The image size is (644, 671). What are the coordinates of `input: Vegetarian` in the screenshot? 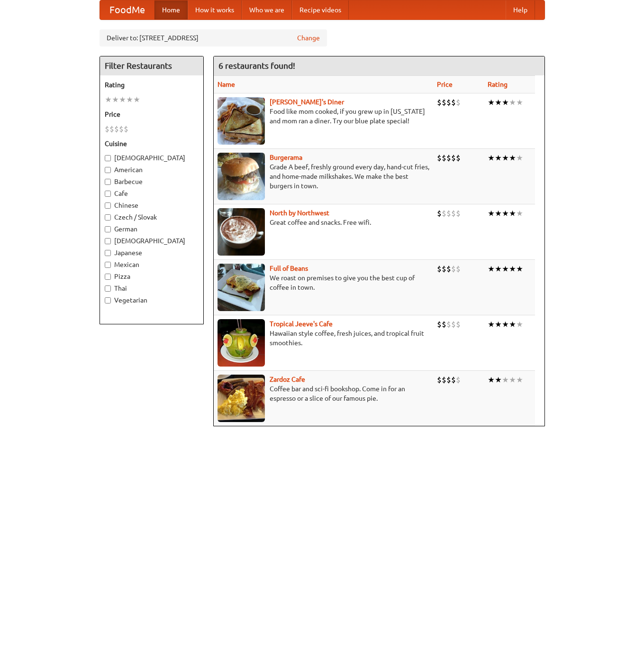 It's located at (108, 300).